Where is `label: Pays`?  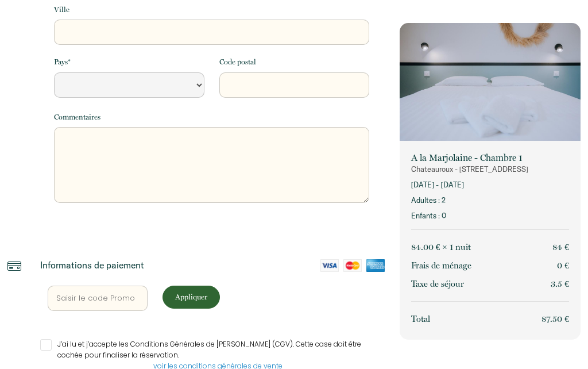 label: Pays is located at coordinates (62, 62).